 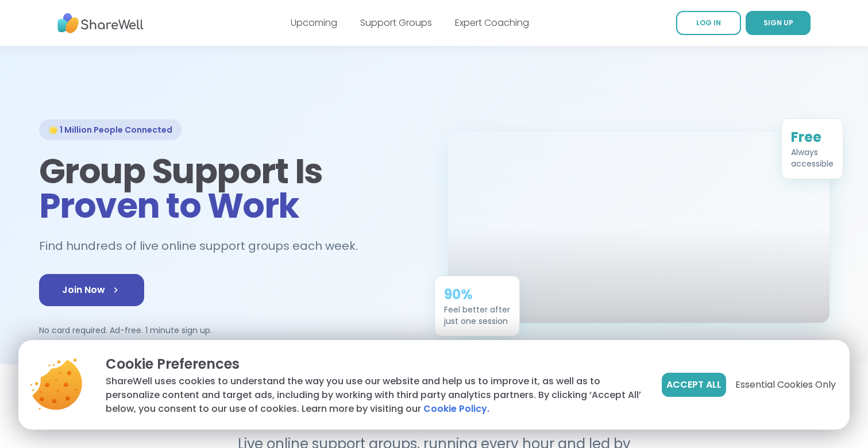 I want to click on p: No card required. Ad-free. 1 minute sign up., so click(x=229, y=330).